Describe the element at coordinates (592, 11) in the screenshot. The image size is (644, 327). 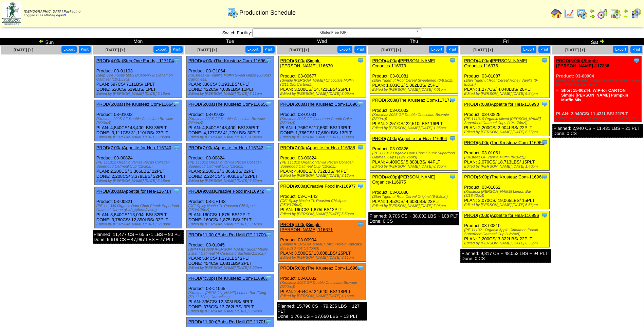
I see `img: arrowleft.gif` at that location.